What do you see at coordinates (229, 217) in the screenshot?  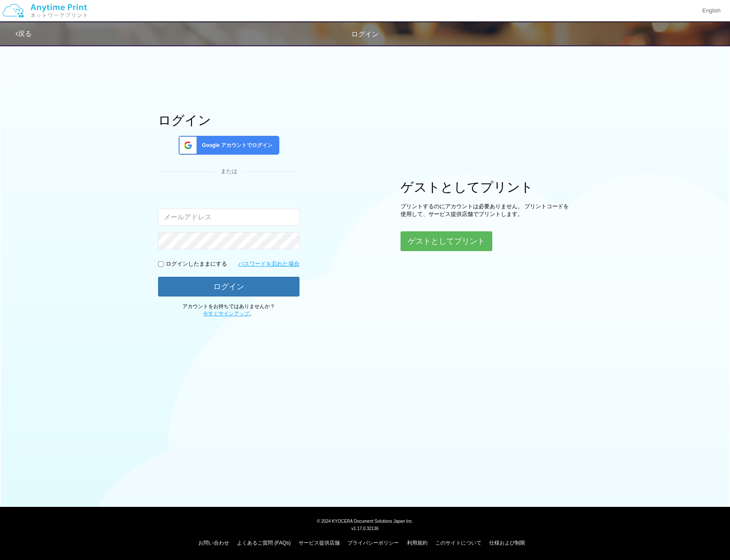 I see `input: メールアドレス` at bounding box center [229, 217].